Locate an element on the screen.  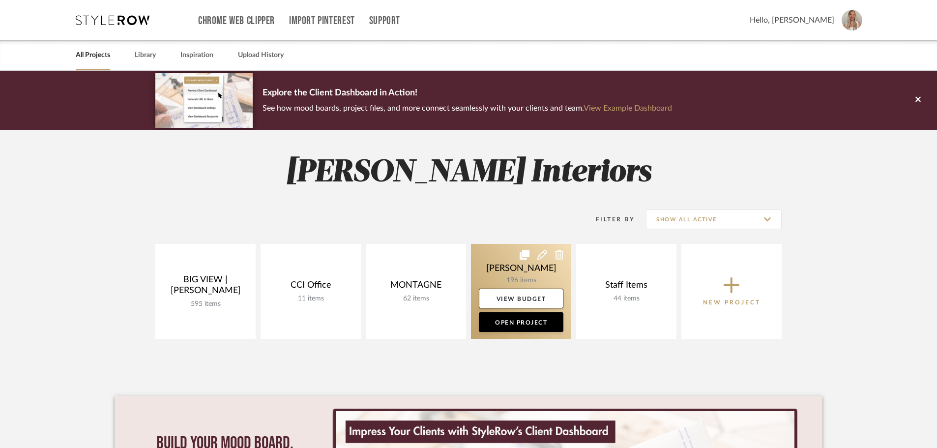
div: 62 items is located at coordinates (416, 298).